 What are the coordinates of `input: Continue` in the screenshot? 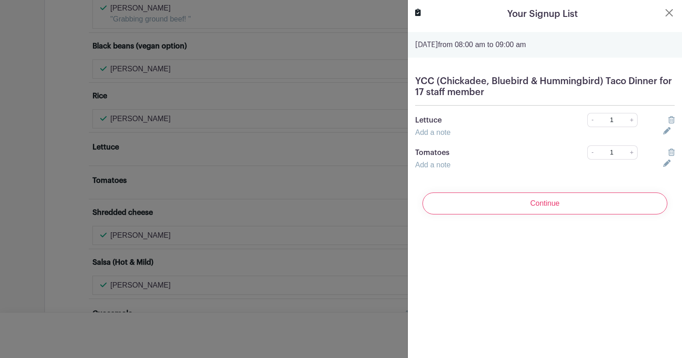 It's located at (545, 204).